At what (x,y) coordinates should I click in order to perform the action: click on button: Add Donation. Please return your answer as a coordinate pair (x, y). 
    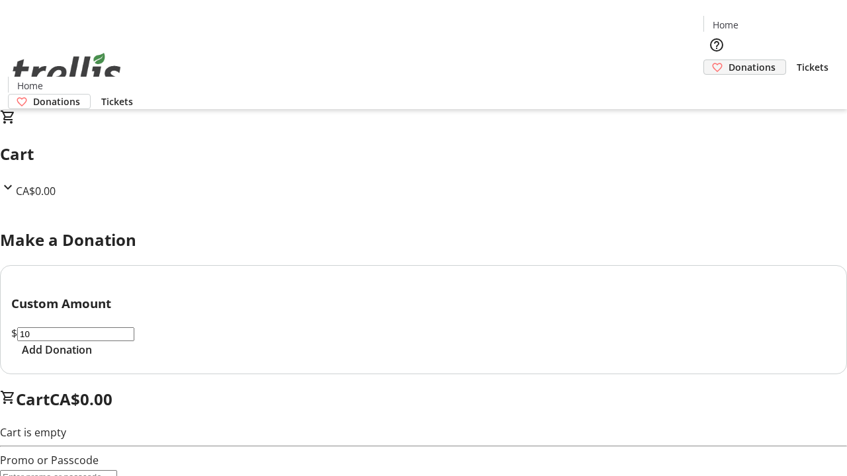
    Looking at the image, I should click on (57, 350).